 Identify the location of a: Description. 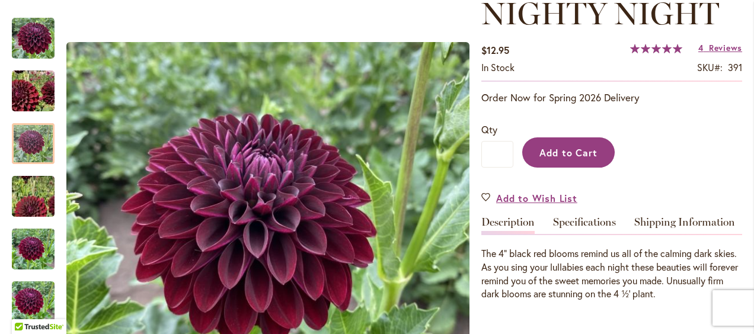
(508, 225).